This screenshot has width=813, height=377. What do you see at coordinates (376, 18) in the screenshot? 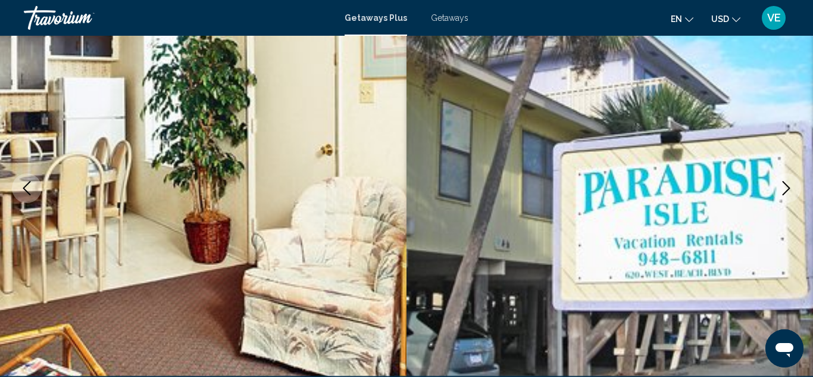
I see `span: Getaways Plus` at bounding box center [376, 18].